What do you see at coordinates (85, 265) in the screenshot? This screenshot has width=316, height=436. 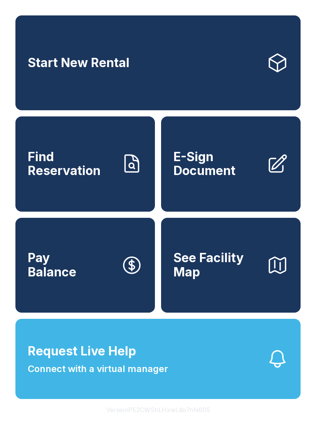 I see `a: PayBalance` at bounding box center [85, 265].